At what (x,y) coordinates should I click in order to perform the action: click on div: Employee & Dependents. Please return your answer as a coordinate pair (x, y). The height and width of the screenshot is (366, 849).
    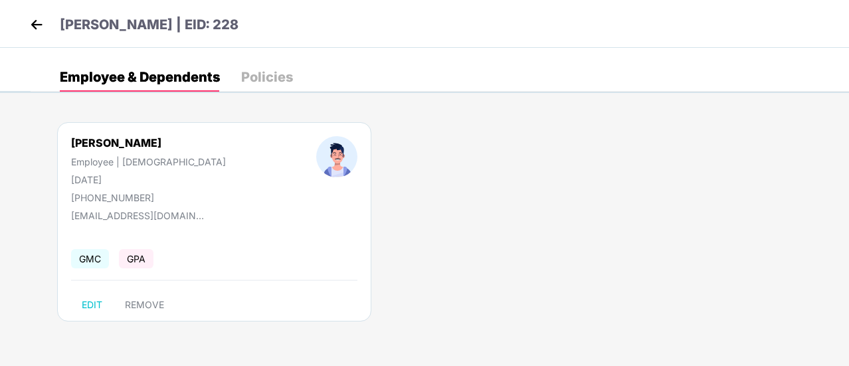
    Looking at the image, I should click on (139, 77).